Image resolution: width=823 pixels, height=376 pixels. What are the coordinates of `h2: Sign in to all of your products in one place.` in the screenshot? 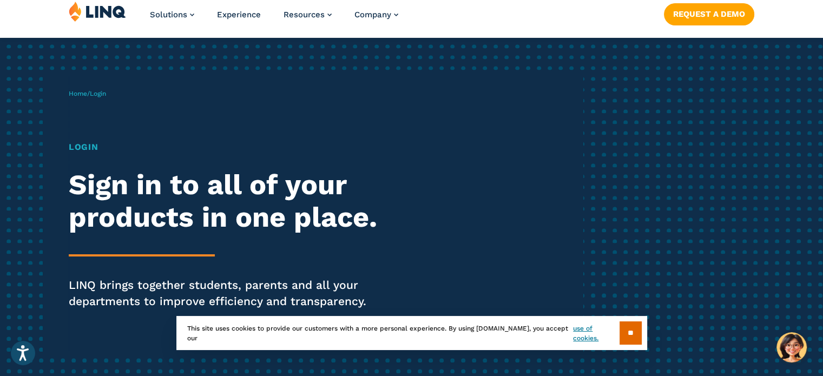 It's located at (227, 201).